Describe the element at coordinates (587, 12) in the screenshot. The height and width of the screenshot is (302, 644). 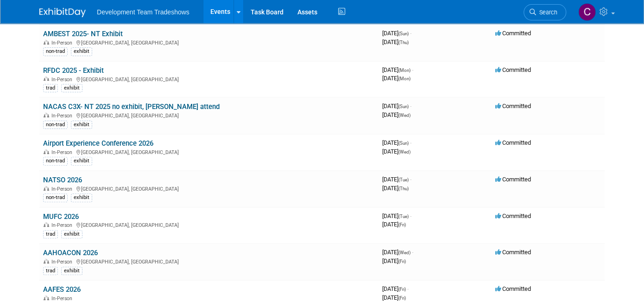
I see `img: Courtney Perkins` at that location.